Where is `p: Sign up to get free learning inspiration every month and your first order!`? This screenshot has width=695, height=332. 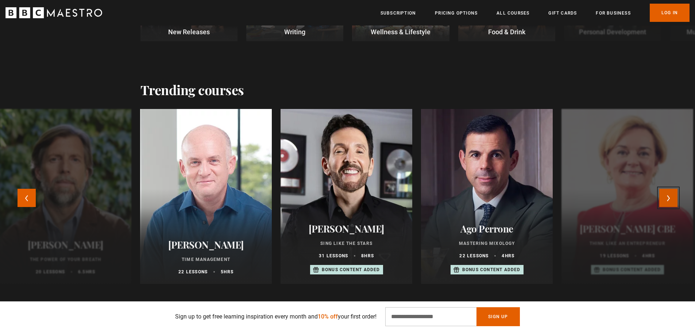 p: Sign up to get free learning inspiration every month and your first order! is located at coordinates (276, 317).